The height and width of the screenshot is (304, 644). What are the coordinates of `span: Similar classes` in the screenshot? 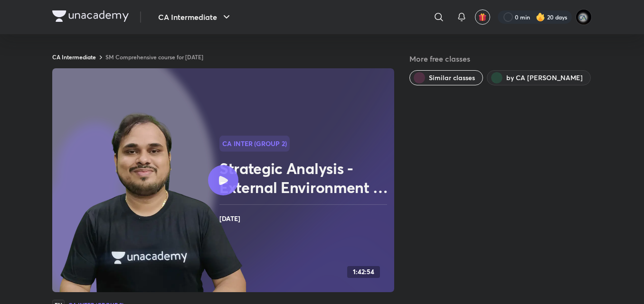 It's located at (452, 78).